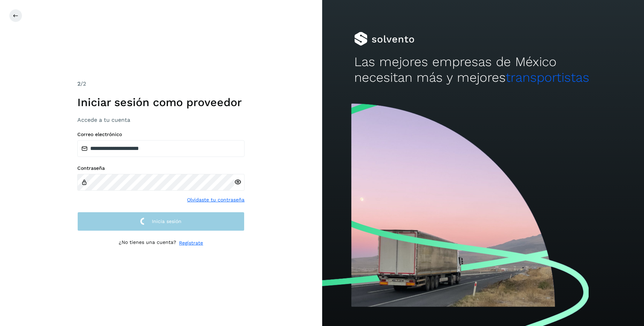  I want to click on span: 2, so click(79, 84).